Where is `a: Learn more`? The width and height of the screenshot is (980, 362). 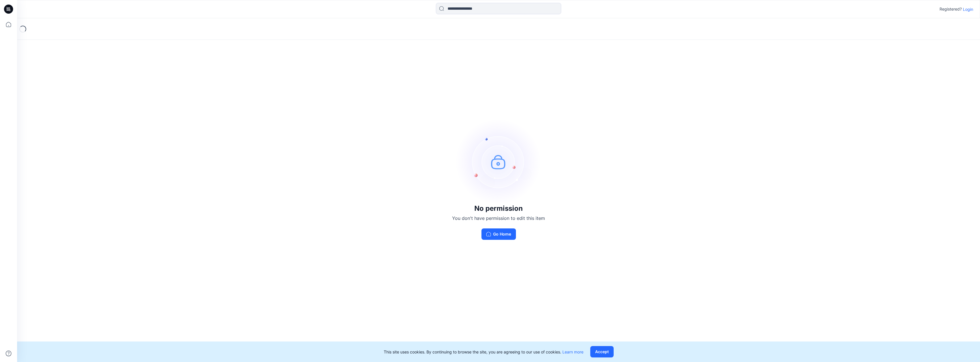 a: Learn more is located at coordinates (573, 352).